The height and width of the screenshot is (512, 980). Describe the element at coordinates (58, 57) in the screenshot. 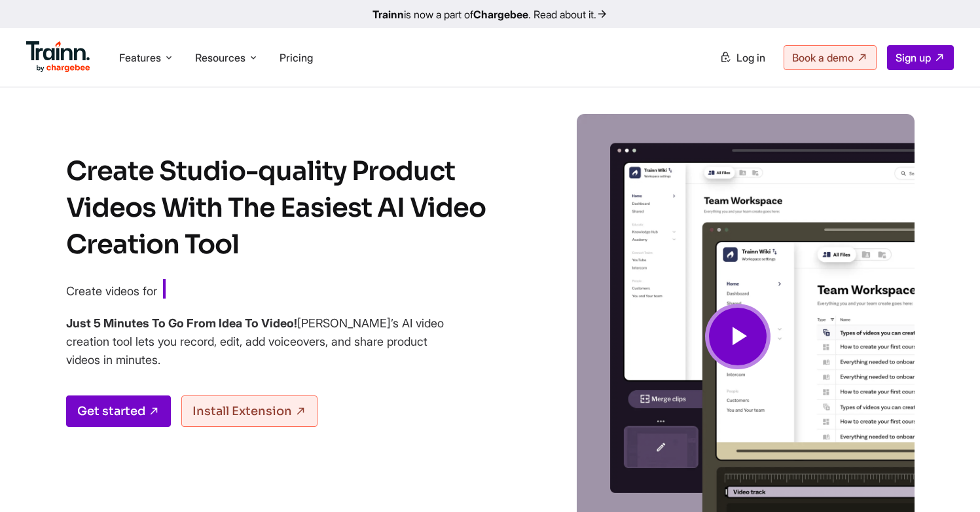

I see `img: Trainn Logo` at that location.